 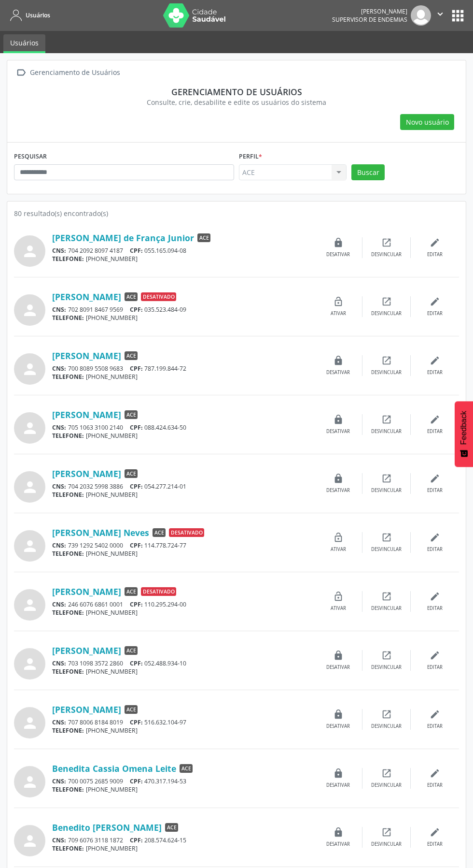 I want to click on a: Usuários, so click(x=24, y=43).